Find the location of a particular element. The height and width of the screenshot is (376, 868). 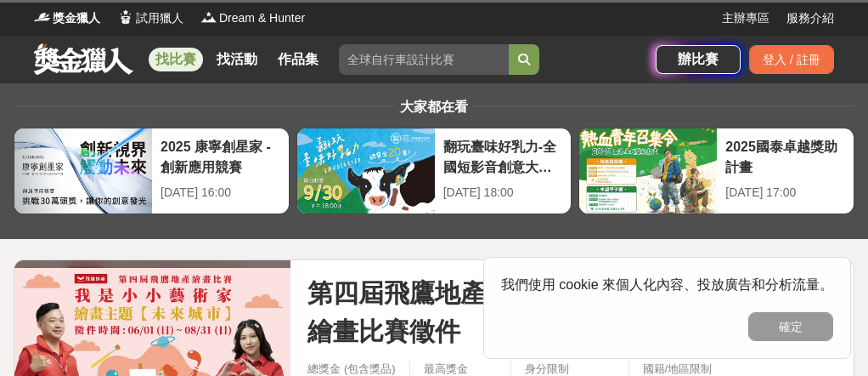

input: 全球自行車設計比賽 is located at coordinates (424, 60).